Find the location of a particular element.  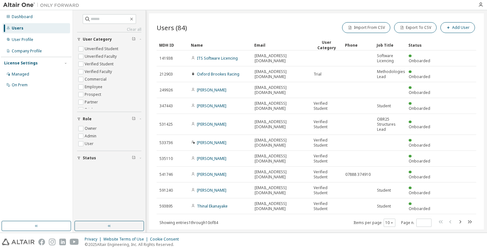

span: 249926 is located at coordinates (166, 90).